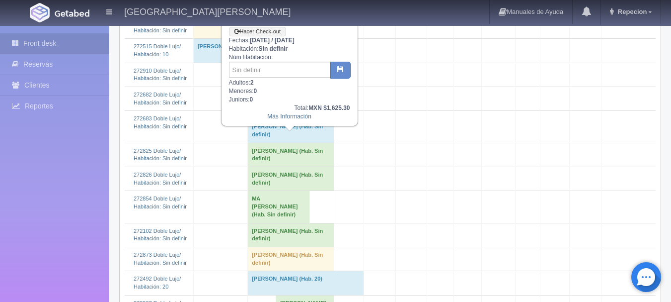 The image size is (671, 302). Describe the element at coordinates (160, 178) in the screenshot. I see `a: 272826 Doble Lujo/Habitación: Sin definir` at that location.